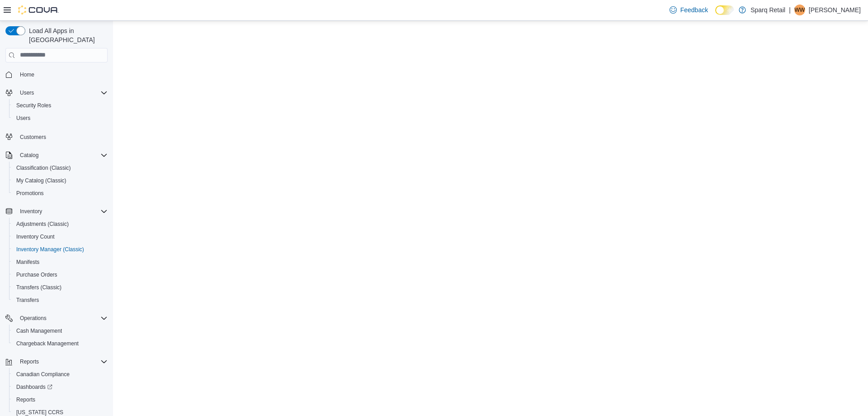  Describe the element at coordinates (60, 193) in the screenshot. I see `button: Promotions` at that location.